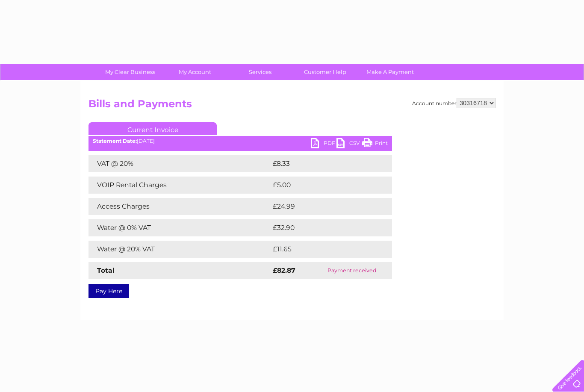 The height and width of the screenshot is (392, 584). I want to click on b: Statement Date:, so click(115, 141).